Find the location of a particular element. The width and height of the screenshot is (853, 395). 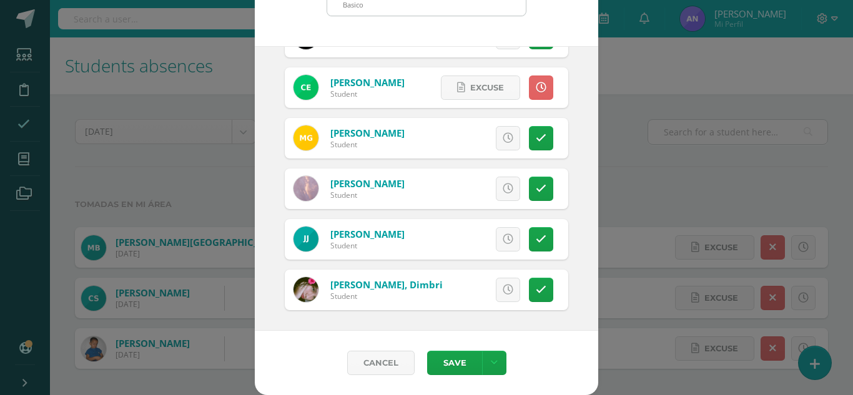

a: Cancel is located at coordinates (381, 363).